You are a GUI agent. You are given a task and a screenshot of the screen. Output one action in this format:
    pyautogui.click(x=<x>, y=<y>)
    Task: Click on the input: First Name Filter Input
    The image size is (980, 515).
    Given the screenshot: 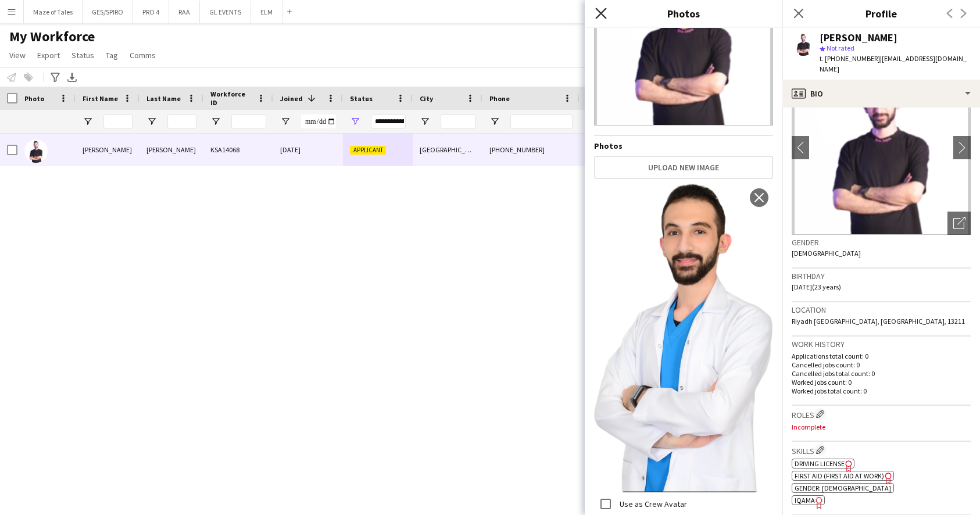 What is the action you would take?
    pyautogui.click(x=118, y=121)
    